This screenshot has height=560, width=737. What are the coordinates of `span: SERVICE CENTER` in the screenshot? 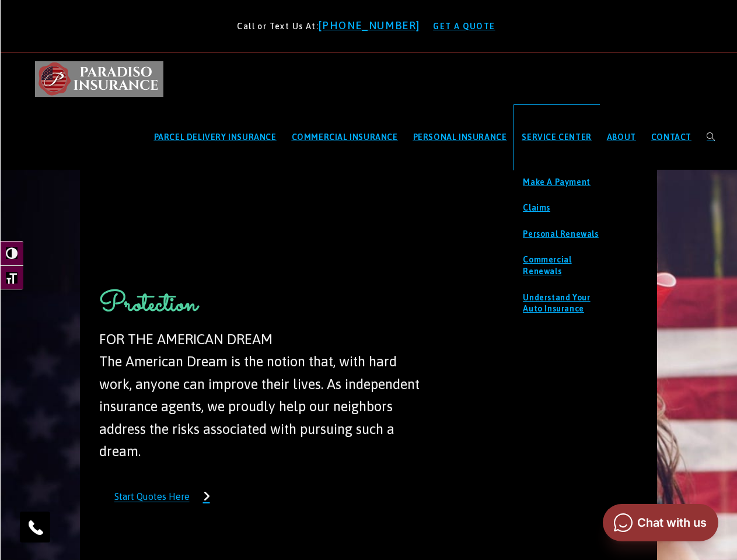 It's located at (556, 137).